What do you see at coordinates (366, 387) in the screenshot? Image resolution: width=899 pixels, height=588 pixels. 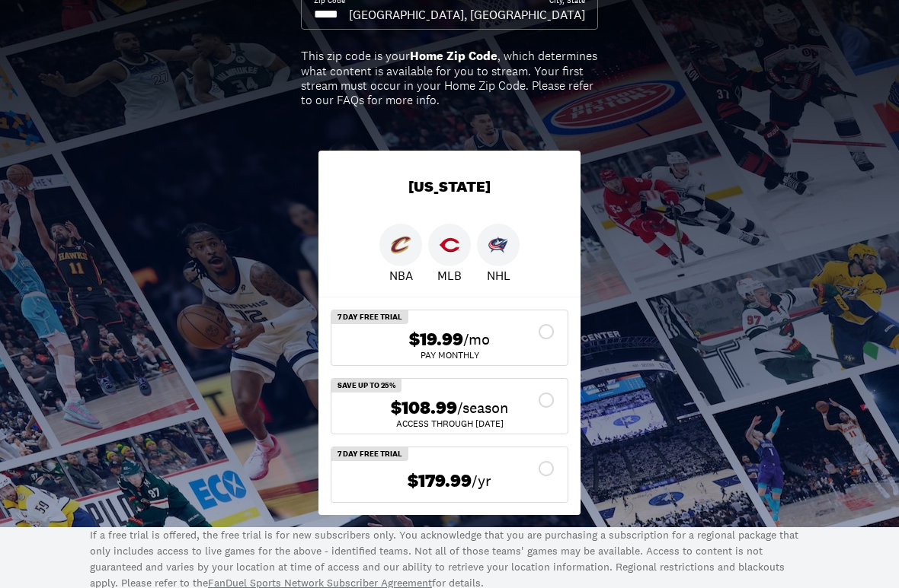 I see `div: SAVE UP TO 25%` at bounding box center [366, 387].